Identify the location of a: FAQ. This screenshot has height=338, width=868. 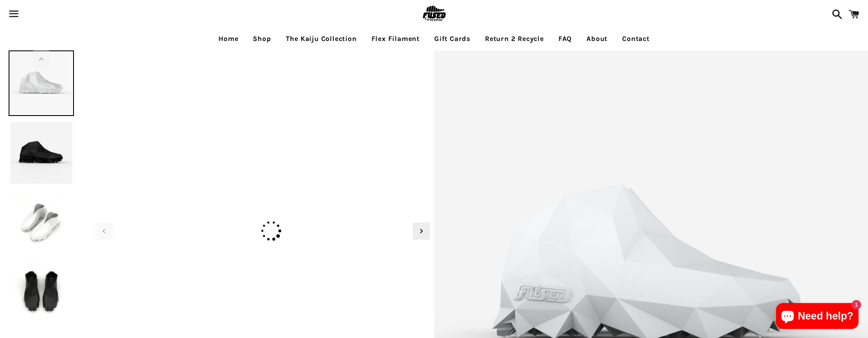
(565, 39).